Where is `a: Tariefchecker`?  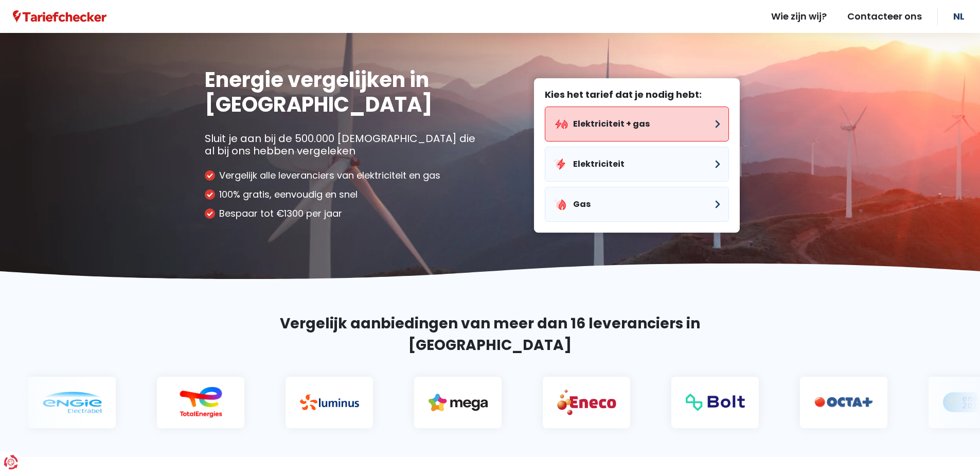
a: Tariefchecker is located at coordinates (60, 17).